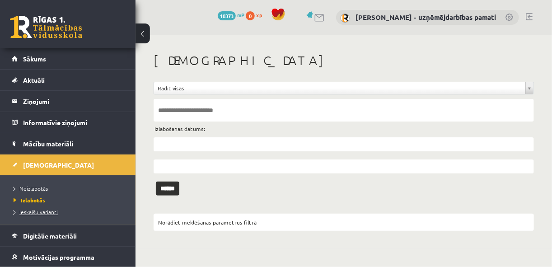  Describe the element at coordinates (29, 200) in the screenshot. I see `span: Izlabotās` at that location.